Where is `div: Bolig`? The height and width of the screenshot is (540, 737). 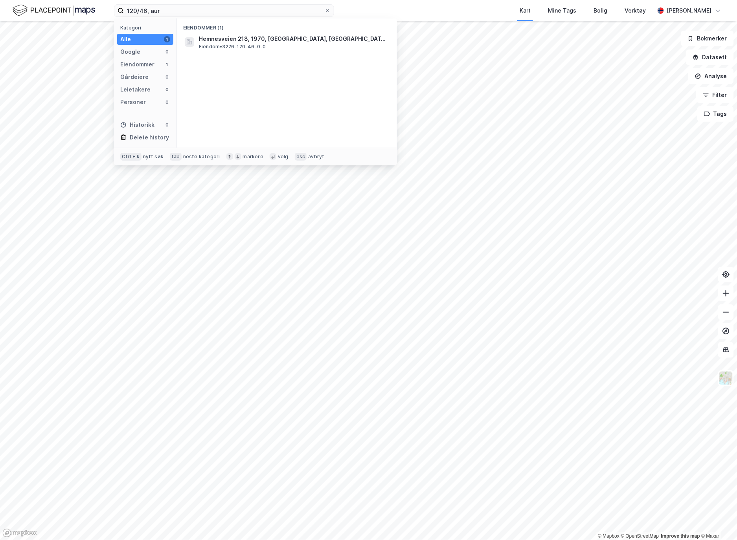
div: Bolig is located at coordinates (600, 11).